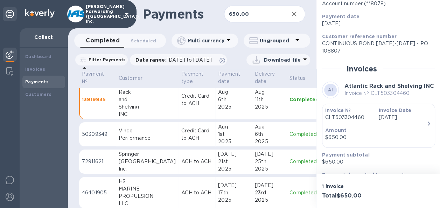 The height and width of the screenshot is (208, 440). I want to click on b: Amount, so click(336, 130).